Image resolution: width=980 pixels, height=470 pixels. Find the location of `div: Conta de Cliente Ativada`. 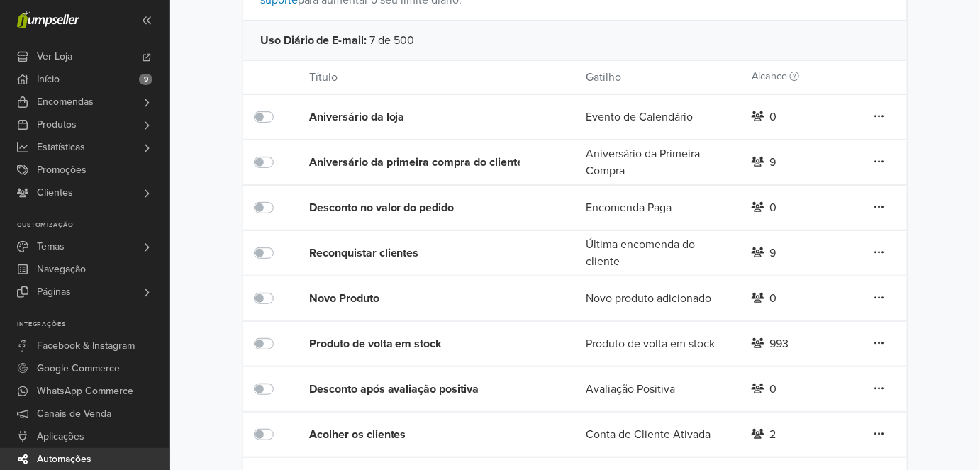

div: Conta de Cliente Ativada is located at coordinates (658, 434).